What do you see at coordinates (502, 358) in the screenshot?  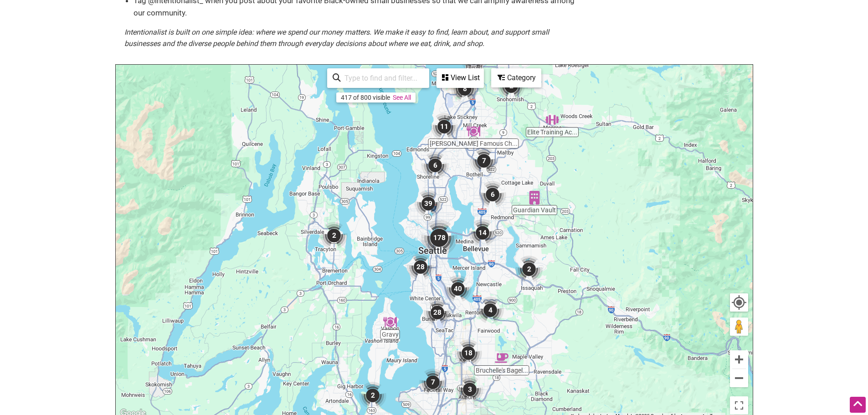 I see `div: Bruchelle's Bagel Bistro` at bounding box center [502, 358].